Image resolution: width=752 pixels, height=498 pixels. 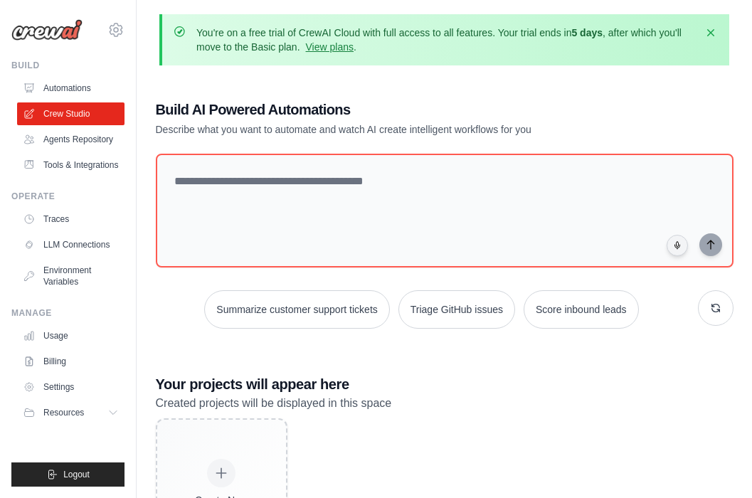 I want to click on p: Created projects will be displayed in this space, so click(x=445, y=403).